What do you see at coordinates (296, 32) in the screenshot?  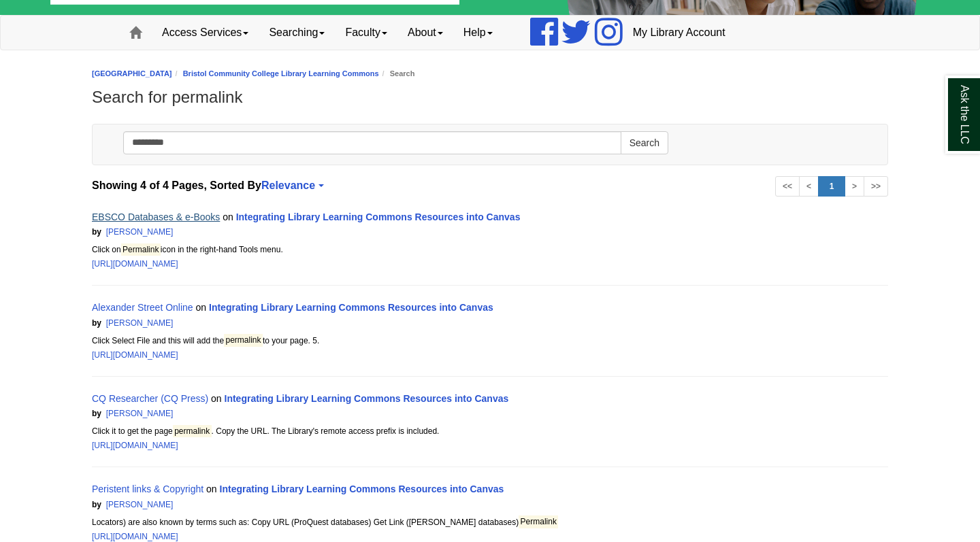 I see `a: Searching` at bounding box center [296, 32].